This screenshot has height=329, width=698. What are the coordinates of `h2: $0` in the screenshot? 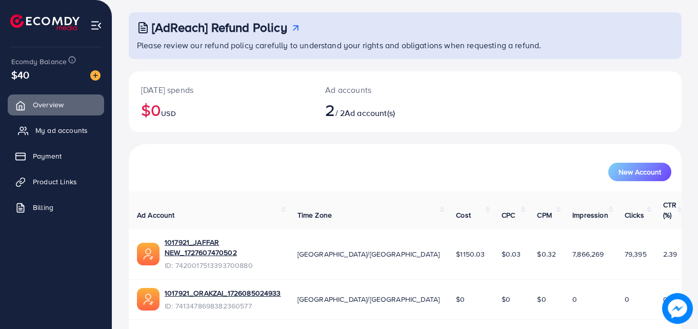 It's located at (220, 110).